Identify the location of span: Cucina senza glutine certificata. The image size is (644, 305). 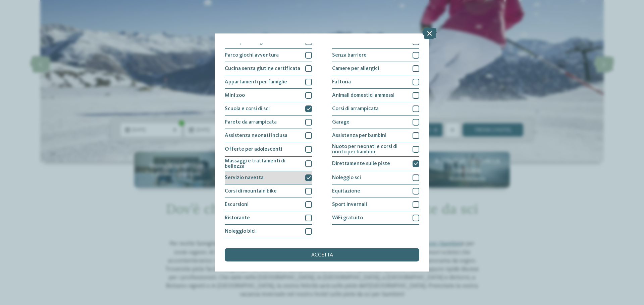
(262, 69).